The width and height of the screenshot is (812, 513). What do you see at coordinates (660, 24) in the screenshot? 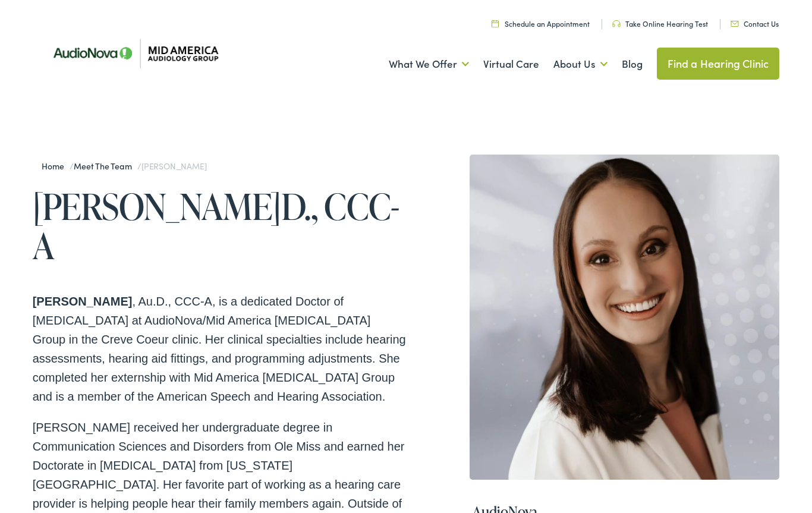
I see `a: Take Online Hearing Test` at bounding box center [660, 24].